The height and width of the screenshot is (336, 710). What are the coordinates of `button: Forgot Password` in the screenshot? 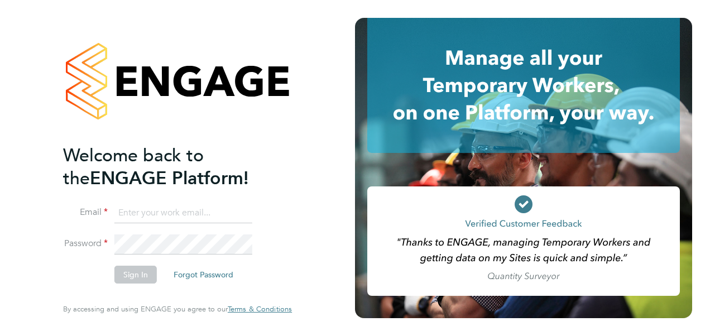 It's located at (203, 275).